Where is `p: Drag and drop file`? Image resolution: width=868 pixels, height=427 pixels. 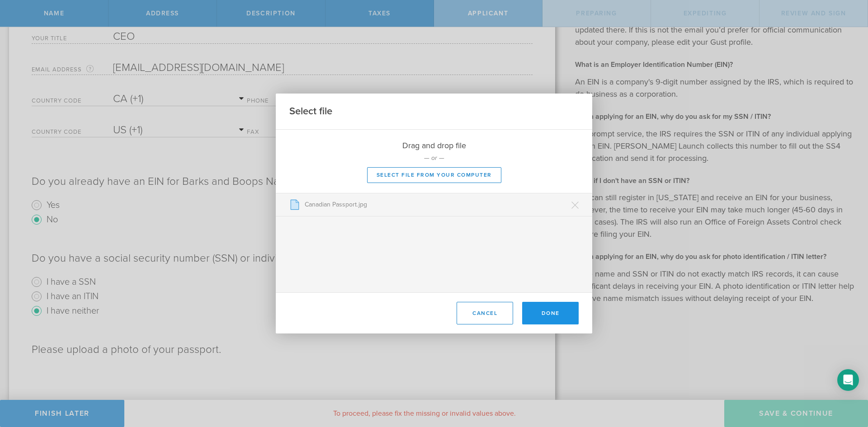
p: Drag and drop file is located at coordinates (434, 145).